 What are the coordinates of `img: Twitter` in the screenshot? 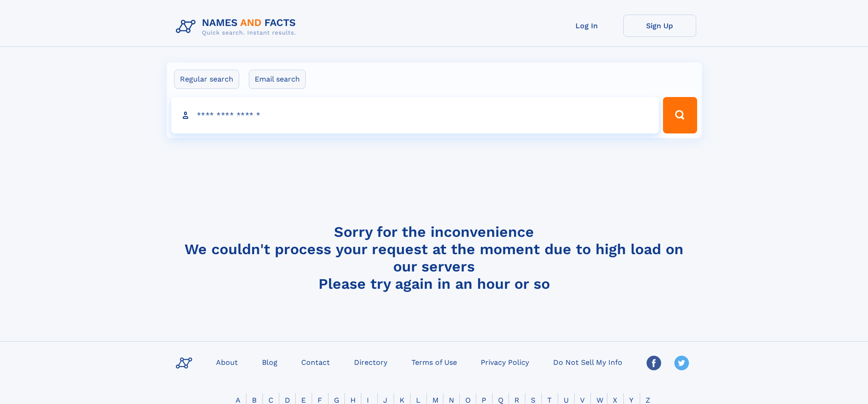 It's located at (682, 363).